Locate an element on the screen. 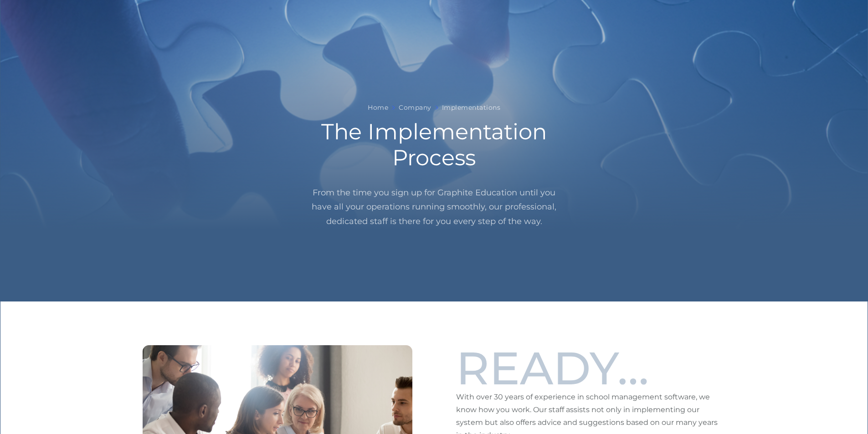  a: Implementations is located at coordinates (471, 108).